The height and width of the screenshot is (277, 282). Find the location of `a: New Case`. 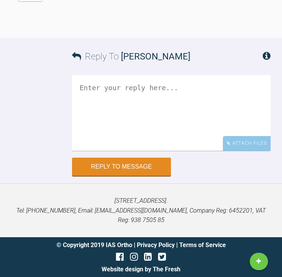

a: New Case is located at coordinates (259, 261).